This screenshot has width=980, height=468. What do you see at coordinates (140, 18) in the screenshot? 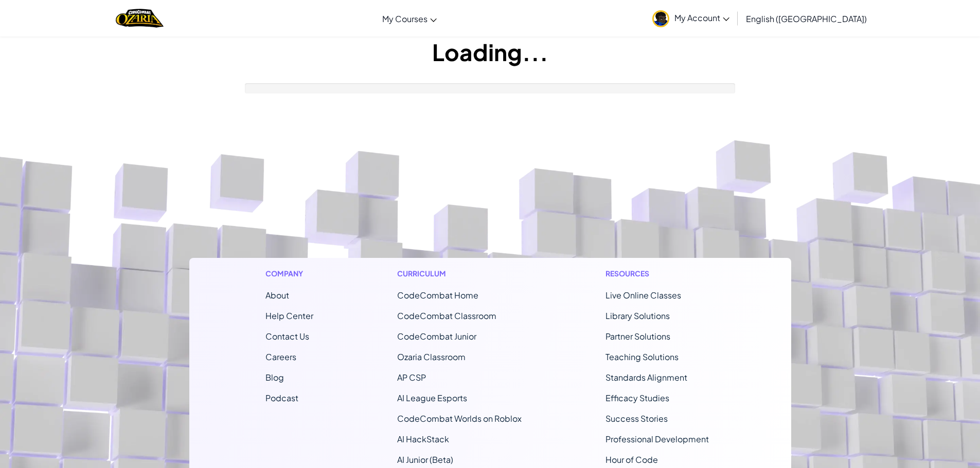
I see `a: Ozaria by CodeCombat logo` at bounding box center [140, 18].